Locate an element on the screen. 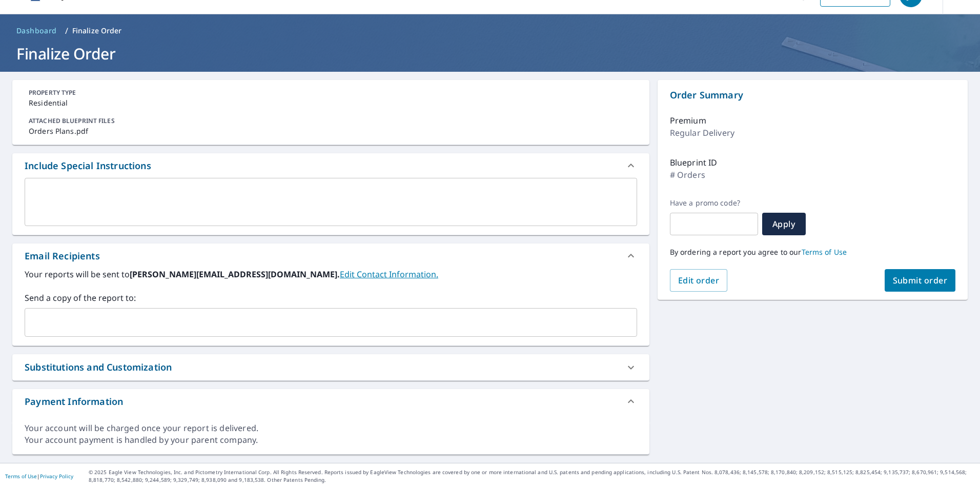 The width and height of the screenshot is (980, 489). p: Premium is located at coordinates (688, 121).